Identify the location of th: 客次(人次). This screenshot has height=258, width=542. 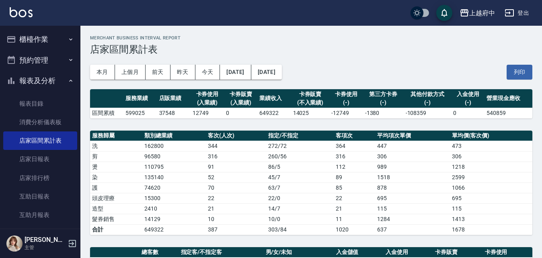
(236, 136).